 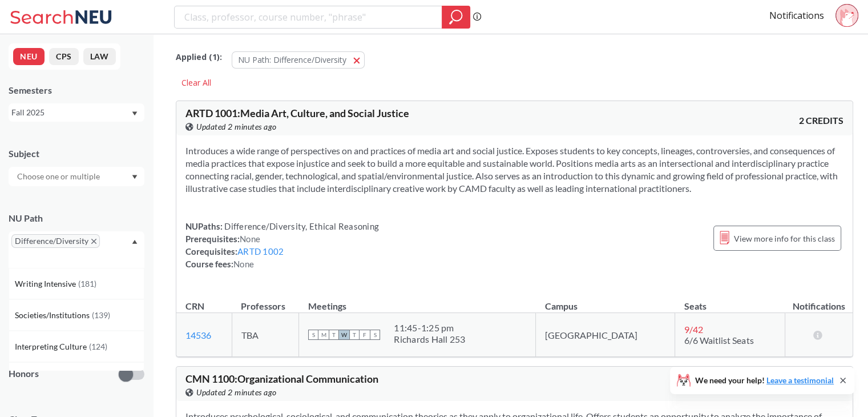 I want to click on th: Seats, so click(x=730, y=301).